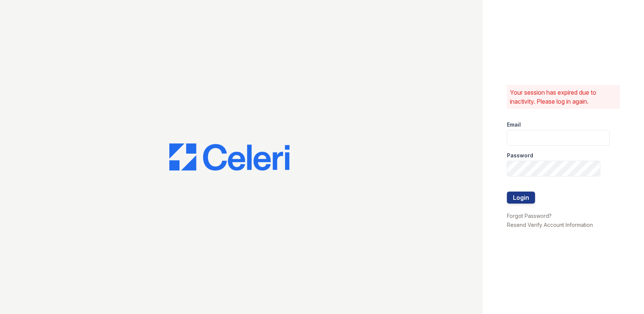  I want to click on label: Password, so click(520, 156).